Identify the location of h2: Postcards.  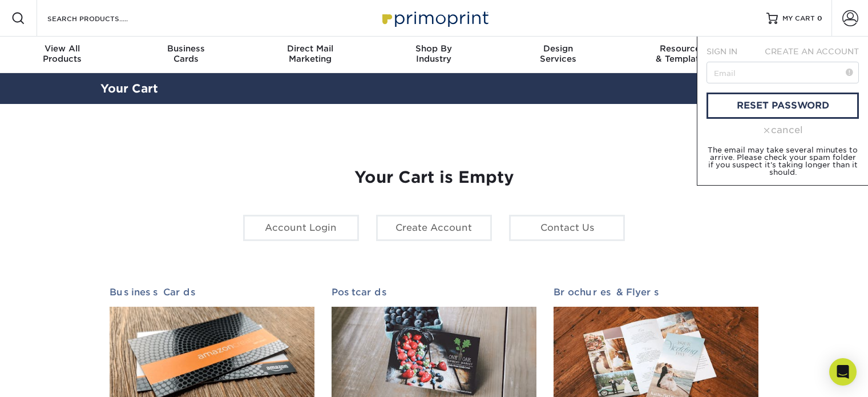
(434, 292).